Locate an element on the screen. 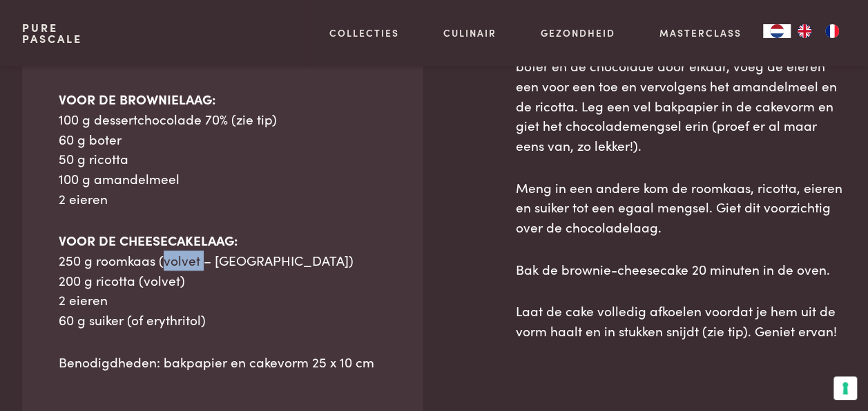  a: Collecties is located at coordinates (364, 32).